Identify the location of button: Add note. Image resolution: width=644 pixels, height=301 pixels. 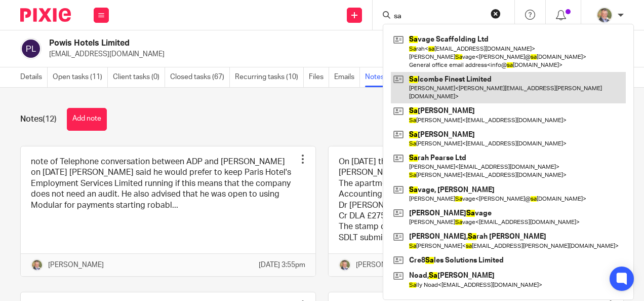
(87, 119).